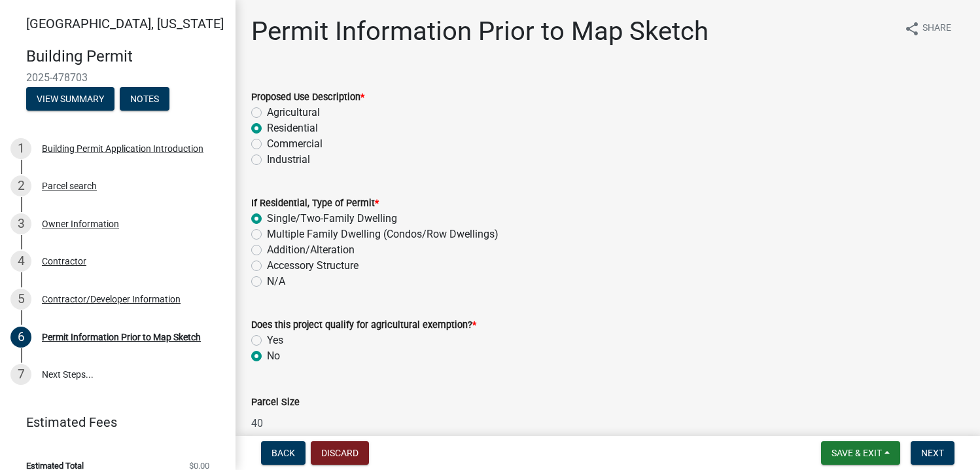 Image resolution: width=980 pixels, height=470 pixels. What do you see at coordinates (933, 453) in the screenshot?
I see `span: Next` at bounding box center [933, 453].